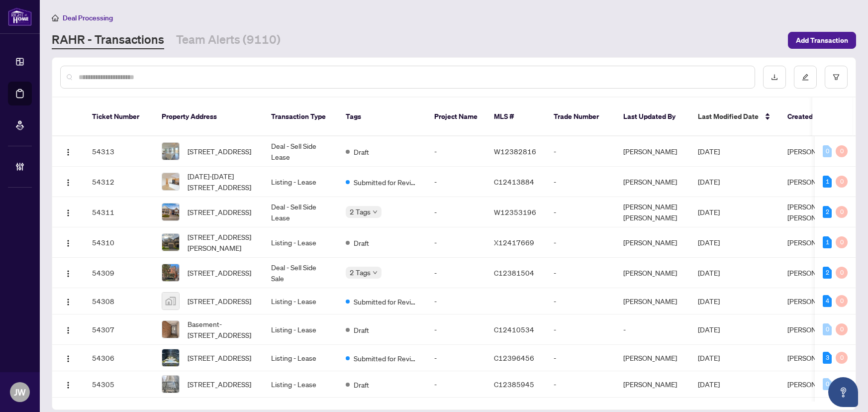 The height and width of the screenshot is (412, 868). Describe the element at coordinates (20, 16) in the screenshot. I see `img: logo` at that location.